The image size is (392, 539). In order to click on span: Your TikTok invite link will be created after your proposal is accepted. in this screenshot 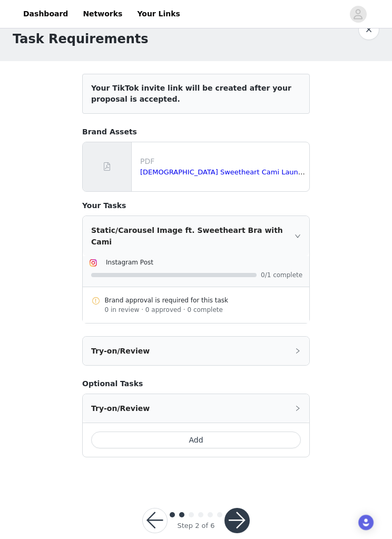, I will do `click(191, 93)`.